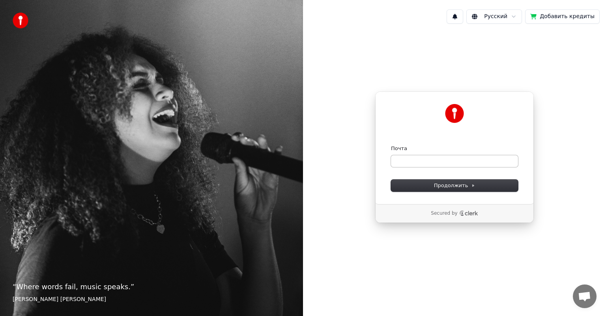 The height and width of the screenshot is (316, 606). Describe the element at coordinates (584, 296) in the screenshot. I see `div: Открытый чат` at that location.